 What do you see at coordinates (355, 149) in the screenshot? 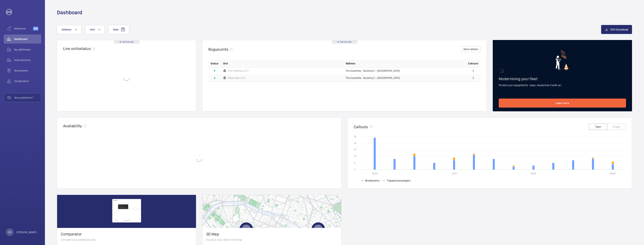
I see `text: 15` at bounding box center [355, 149].